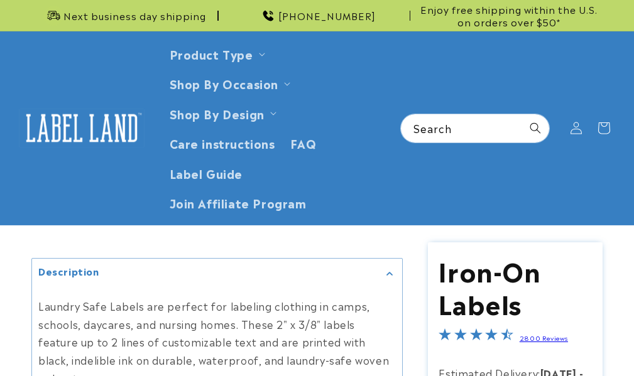 The height and width of the screenshot is (376, 634). Describe the element at coordinates (68, 271) in the screenshot. I see `h2: Description` at that location.